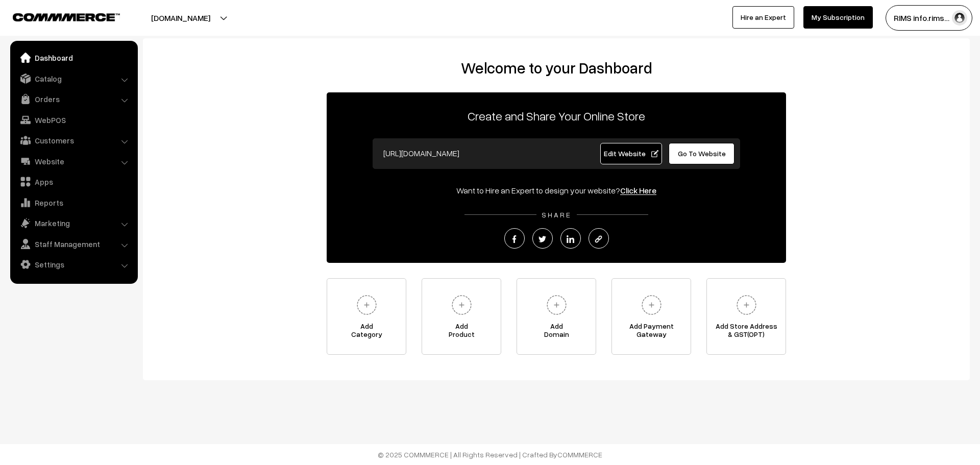 This screenshot has height=465, width=980. What do you see at coordinates (73, 161) in the screenshot?
I see `a: Website` at bounding box center [73, 161].